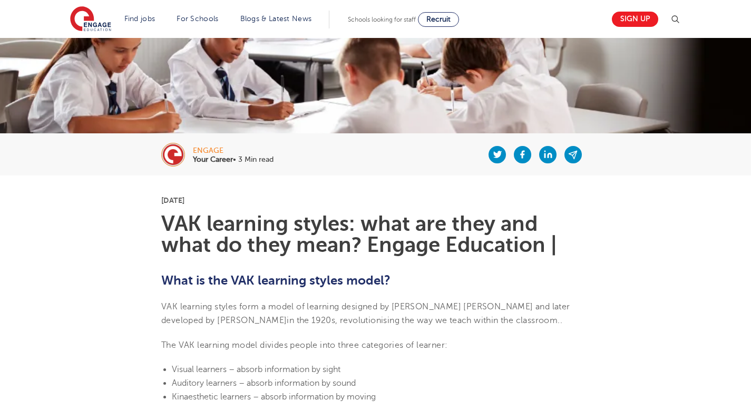 The image size is (751, 410). What do you see at coordinates (375, 235) in the screenshot?
I see `h1: VAK learning styles: what are they and what do they mean? Engage Education |` at bounding box center [375, 235].